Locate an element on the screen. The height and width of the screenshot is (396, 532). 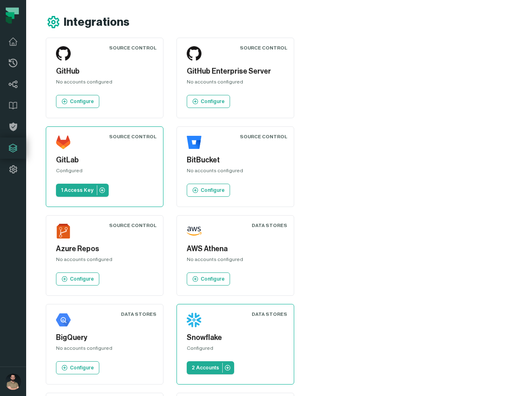
h5: Azure Repos is located at coordinates (104, 249).